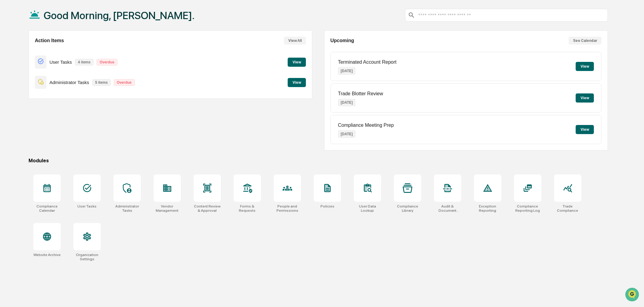 Image resolution: width=644 pixels, height=307 pixels. Describe the element at coordinates (47, 255) in the screenshot. I see `div: Website Archive` at that location.